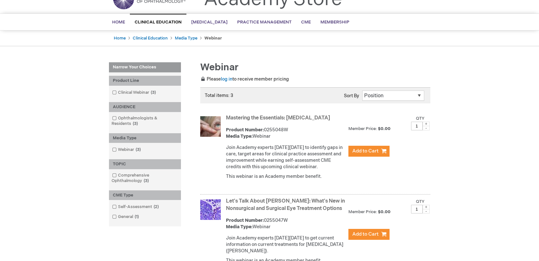 This screenshot has height=261, width=539. I want to click on a: General1, so click(126, 217).